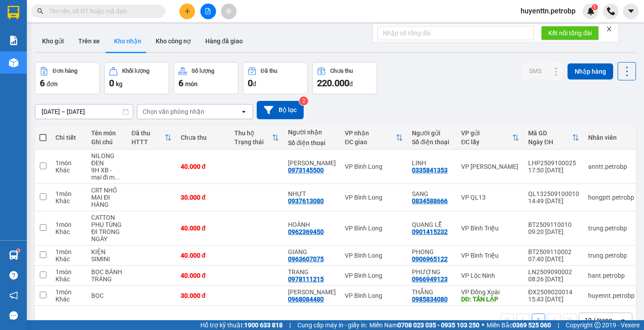 This screenshot has width=644, height=330. Describe the element at coordinates (107, 191) in the screenshot. I see `div: CRT NHỎ` at that location.